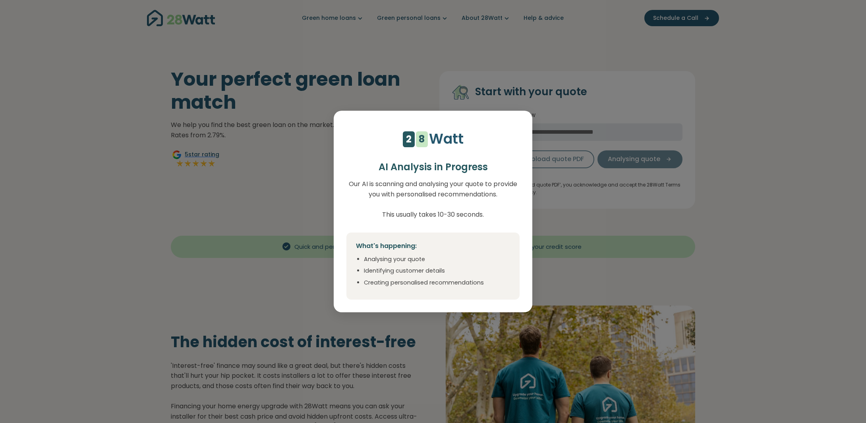 Image resolution: width=866 pixels, height=423 pixels. What do you see at coordinates (433, 246) in the screenshot?
I see `h4: What's happening:` at bounding box center [433, 246].